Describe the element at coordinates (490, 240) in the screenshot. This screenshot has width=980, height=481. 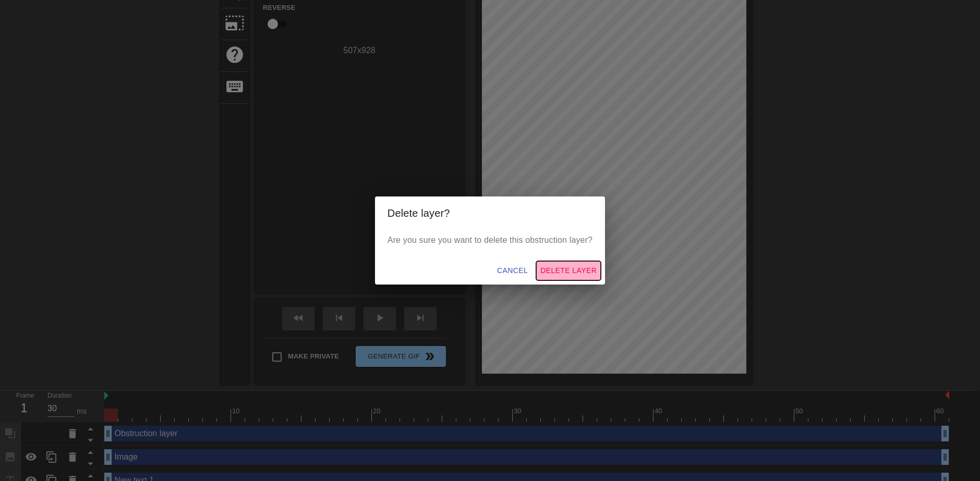
I see `p: Are you sure you want to delete this obstruction layer?` at that location.